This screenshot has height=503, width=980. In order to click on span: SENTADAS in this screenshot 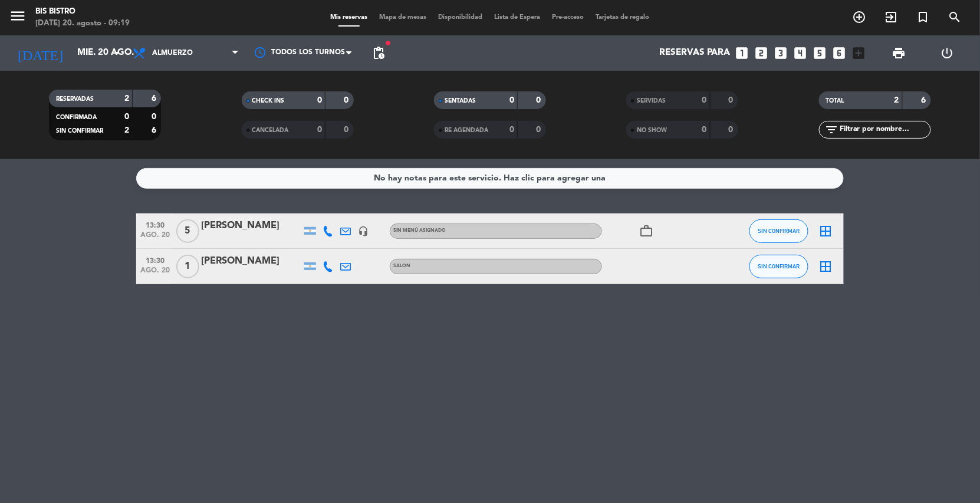, I will do `click(460, 101)`.